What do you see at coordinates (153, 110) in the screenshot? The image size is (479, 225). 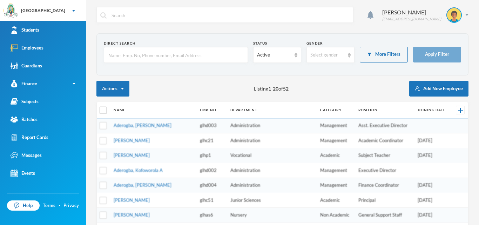 I see `th: Name` at bounding box center [153, 110].